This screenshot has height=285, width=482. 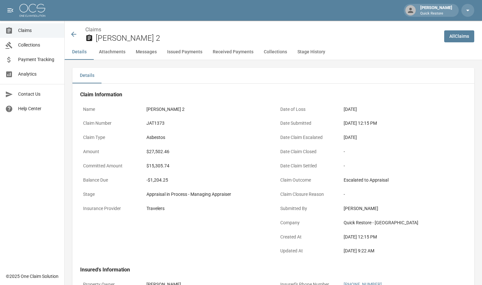 I want to click on button: Messages, so click(x=146, y=52).